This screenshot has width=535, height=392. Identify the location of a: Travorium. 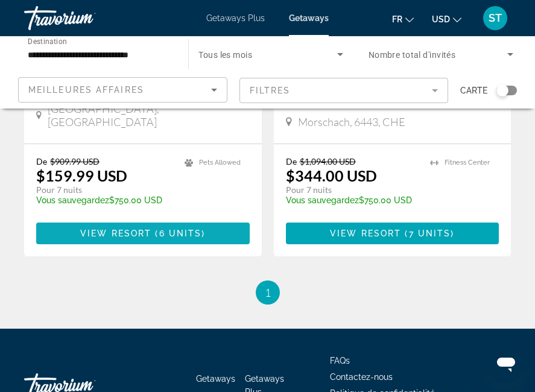
(85, 18).